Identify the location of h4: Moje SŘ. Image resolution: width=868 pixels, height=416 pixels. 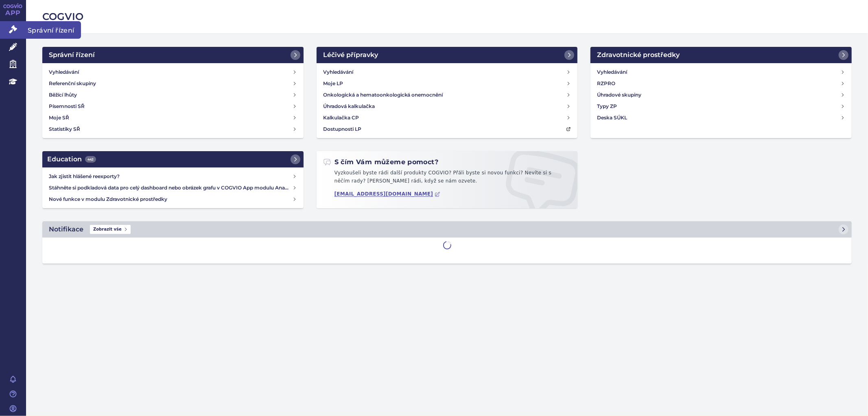
(59, 118).